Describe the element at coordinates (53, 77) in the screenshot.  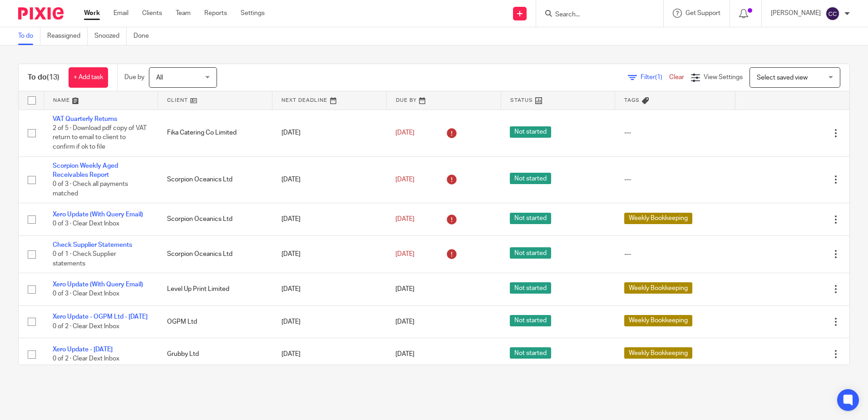
I see `span: (13)` at that location.